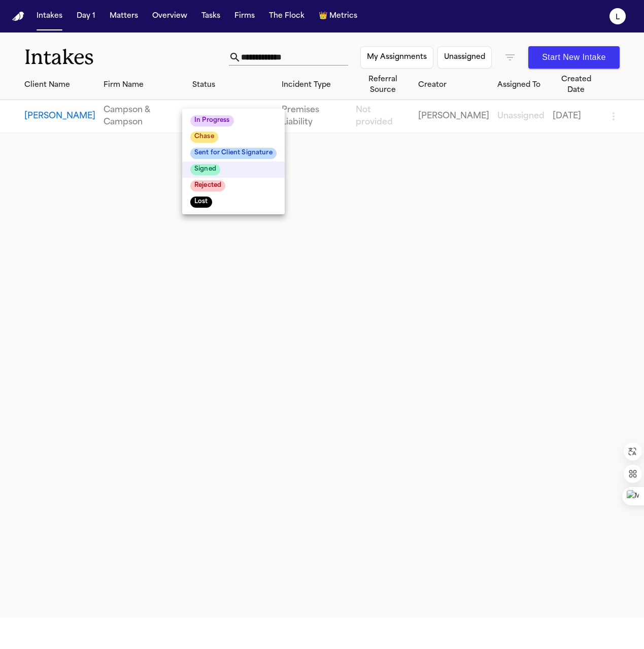 This screenshot has width=644, height=649. Describe the element at coordinates (206, 170) in the screenshot. I see `span: Signed` at that location.